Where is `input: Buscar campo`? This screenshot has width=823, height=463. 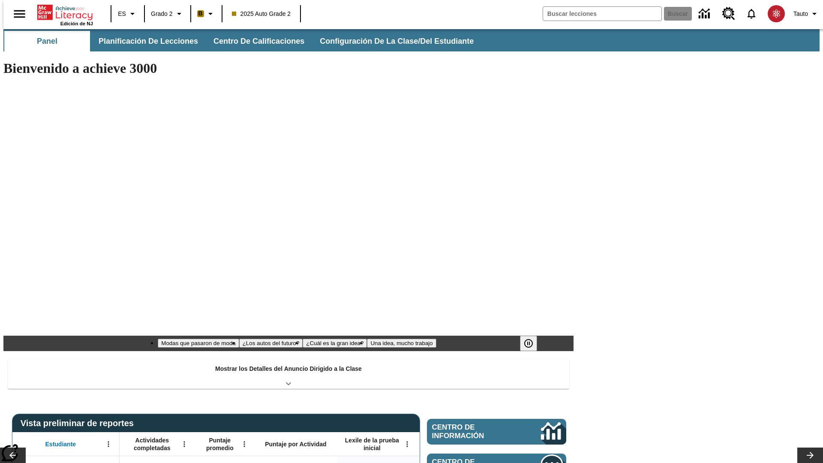
input: Buscar campo is located at coordinates (602, 14).